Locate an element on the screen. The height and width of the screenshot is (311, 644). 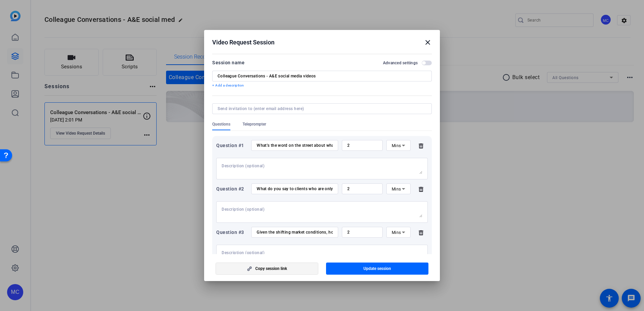
div: Question #1 is located at coordinates (232, 145).